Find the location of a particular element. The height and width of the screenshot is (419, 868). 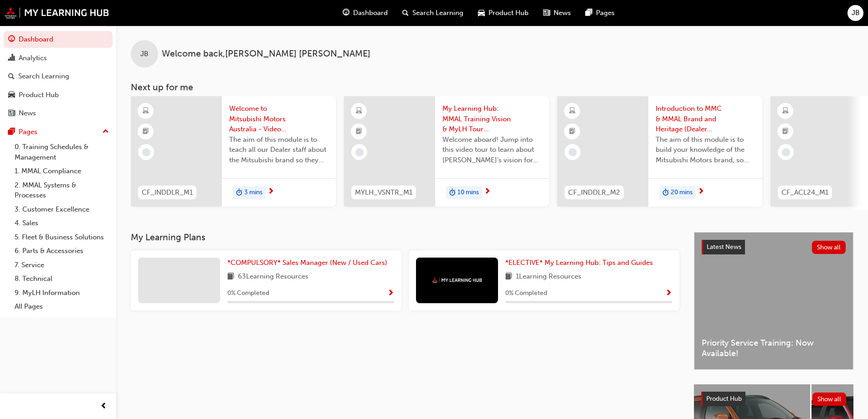

a: Product Hub is located at coordinates (58, 95).